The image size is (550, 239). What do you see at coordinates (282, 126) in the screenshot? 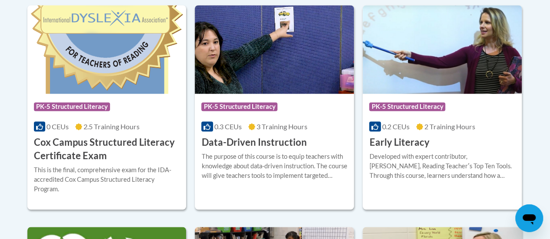
I see `span: 3 Training Hours` at bounding box center [282, 126].